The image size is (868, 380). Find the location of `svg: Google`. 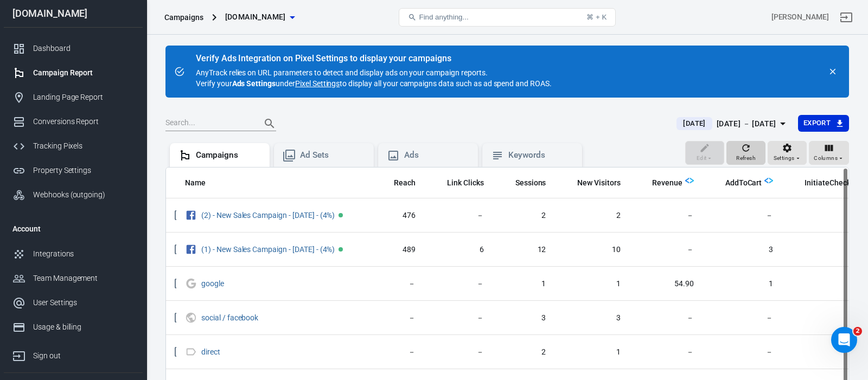

svg: Google is located at coordinates (191, 284).